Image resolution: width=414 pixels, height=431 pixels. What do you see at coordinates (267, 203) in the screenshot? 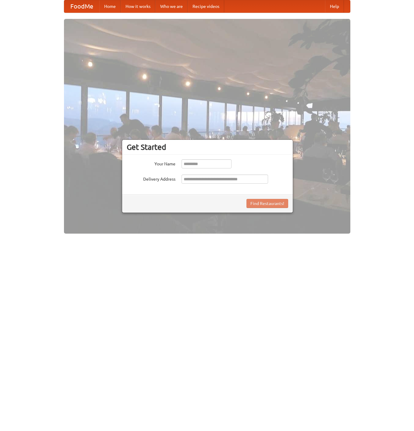
I see `button: Find Restaurants!` at bounding box center [267, 203].